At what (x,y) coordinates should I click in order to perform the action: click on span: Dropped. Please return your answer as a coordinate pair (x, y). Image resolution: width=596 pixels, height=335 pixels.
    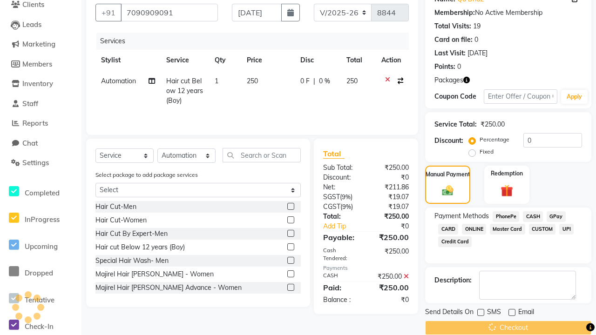
    Looking at the image, I should click on (39, 273).